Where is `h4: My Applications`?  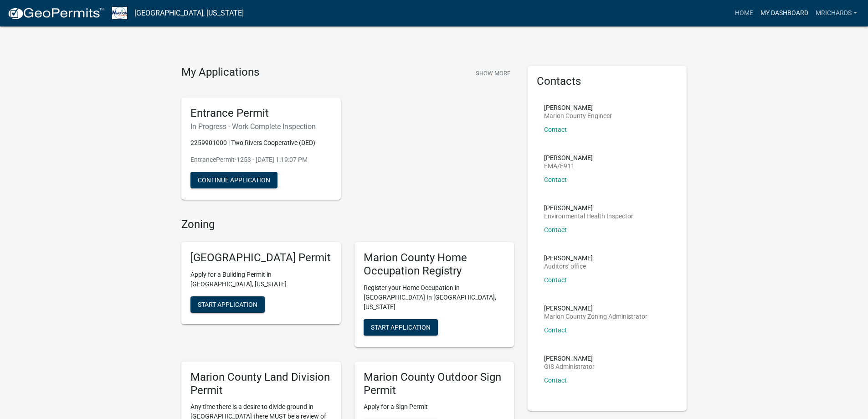
h4: My Applications is located at coordinates (220, 73).